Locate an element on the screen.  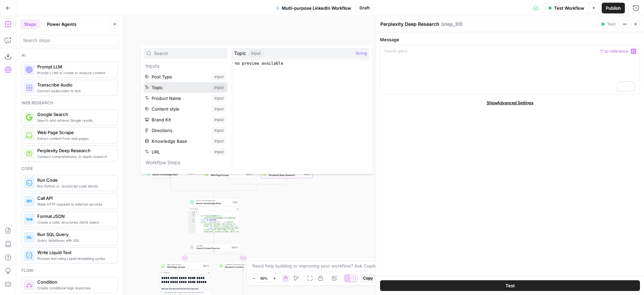
button: Test Workflow is located at coordinates (566, 8).